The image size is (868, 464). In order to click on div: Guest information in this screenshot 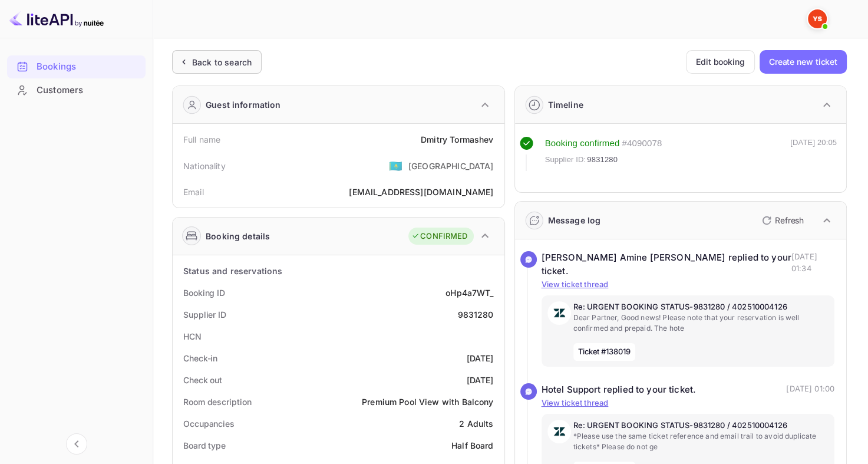, I will do `click(243, 105)`.